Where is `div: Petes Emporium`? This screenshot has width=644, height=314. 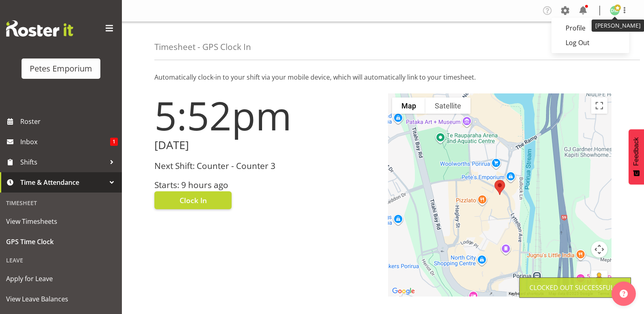
div: Petes Emporium is located at coordinates (61, 69).